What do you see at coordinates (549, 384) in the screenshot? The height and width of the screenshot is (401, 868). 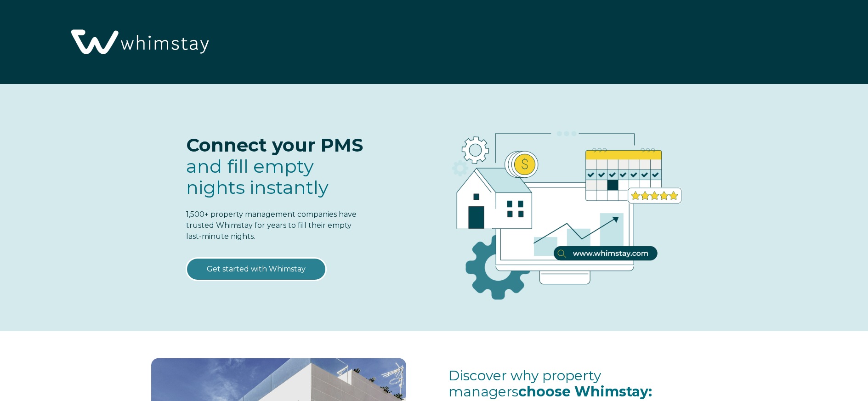 I see `span: Discover why property managers` at bounding box center [549, 384].